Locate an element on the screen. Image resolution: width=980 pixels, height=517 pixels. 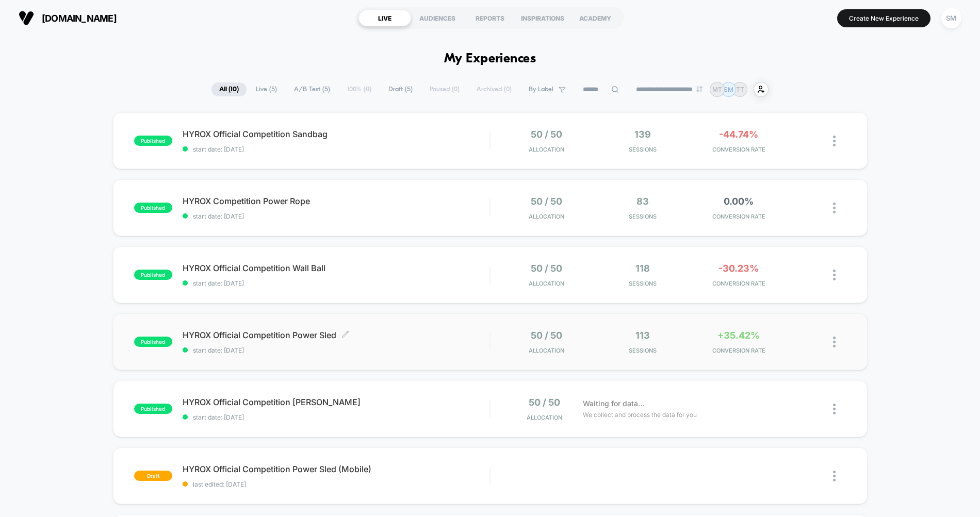
span: HYROX Official Competition Power Sled is located at coordinates (336, 335).